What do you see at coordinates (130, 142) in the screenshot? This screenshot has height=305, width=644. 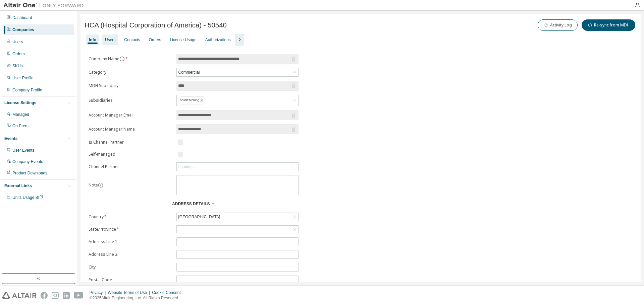 I see `label: Is Channel Partner` at bounding box center [130, 142].